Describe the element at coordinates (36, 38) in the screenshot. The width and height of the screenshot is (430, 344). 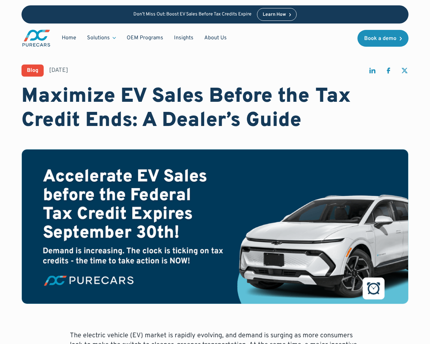
I see `img: purecars logo` at that location.